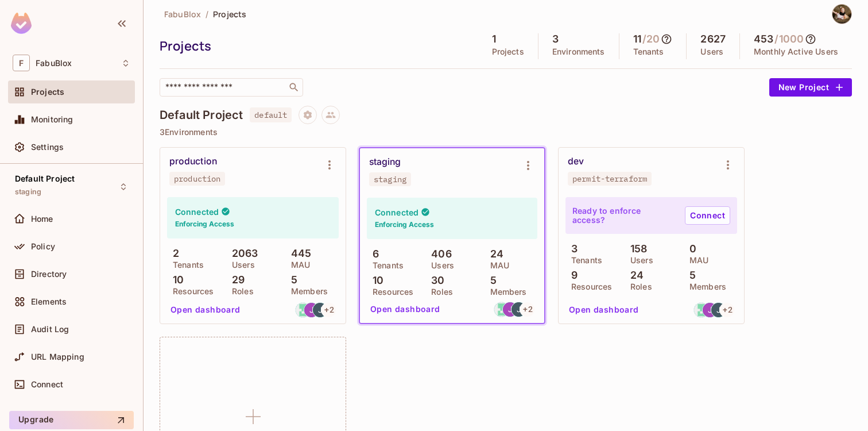 This screenshot has width=868, height=431. I want to click on a: Connect, so click(707, 215).